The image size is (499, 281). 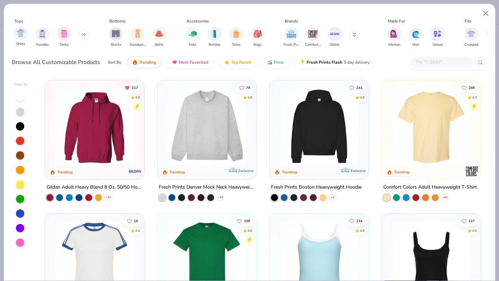 What do you see at coordinates (313, 37) in the screenshot?
I see `div: filter for Comfort Colors` at bounding box center [313, 37].